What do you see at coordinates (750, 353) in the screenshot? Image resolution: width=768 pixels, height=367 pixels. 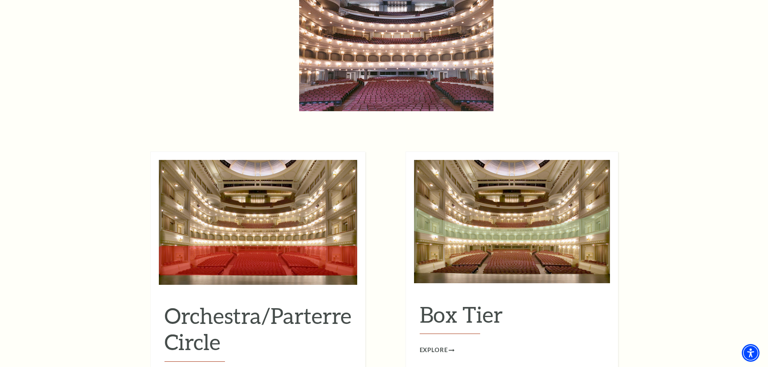 I see `div: Accessibility Menu` at bounding box center [750, 353].